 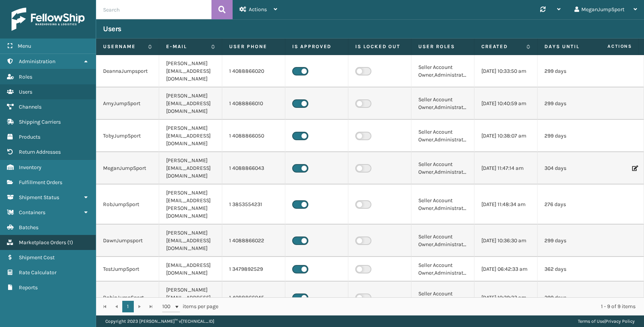 I want to click on span: Shipment Status, so click(x=39, y=197).